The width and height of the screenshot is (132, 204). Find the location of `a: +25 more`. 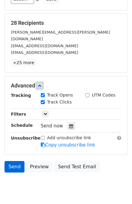

a: +25 more is located at coordinates (24, 63).